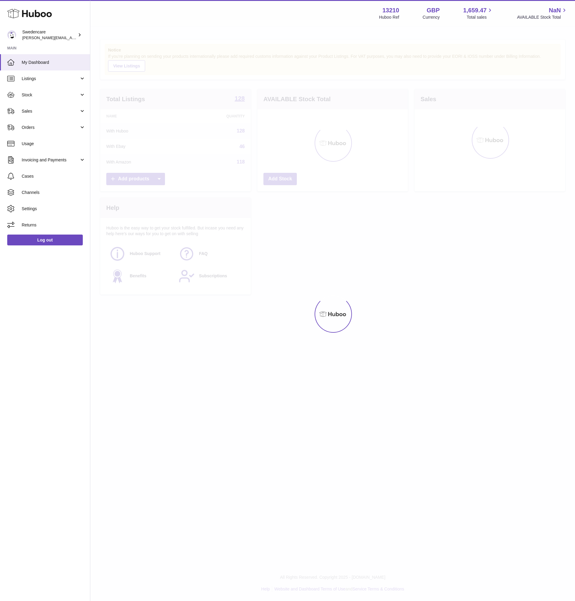  I want to click on span: Channels, so click(54, 192).